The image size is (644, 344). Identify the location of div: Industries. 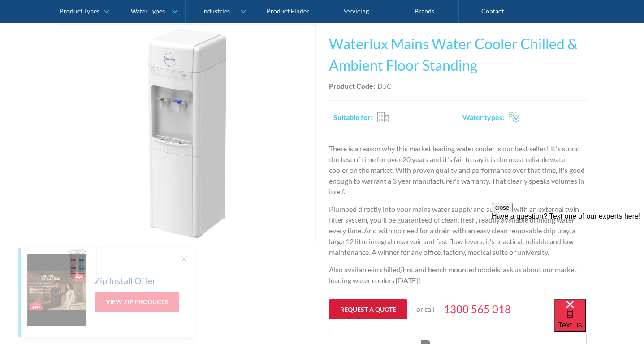
(216, 11).